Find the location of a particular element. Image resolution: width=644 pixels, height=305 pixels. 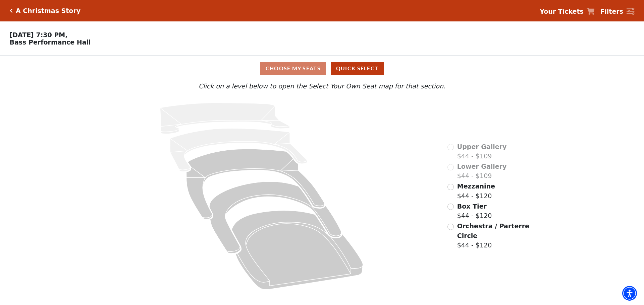

input: Orchestra / Parterre Circle$44 - $120 is located at coordinates (450, 227).